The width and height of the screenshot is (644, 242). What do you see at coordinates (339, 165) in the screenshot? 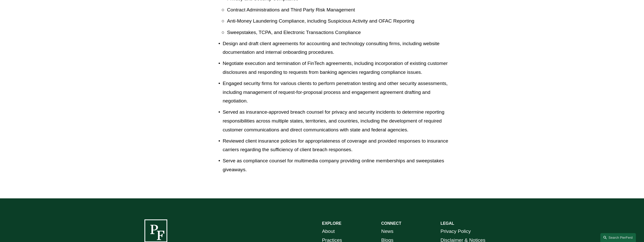
I see `p: Serve as compliance counsel for multimedia company providing online memberships and sweepstakes g...` at bounding box center [339, 165].